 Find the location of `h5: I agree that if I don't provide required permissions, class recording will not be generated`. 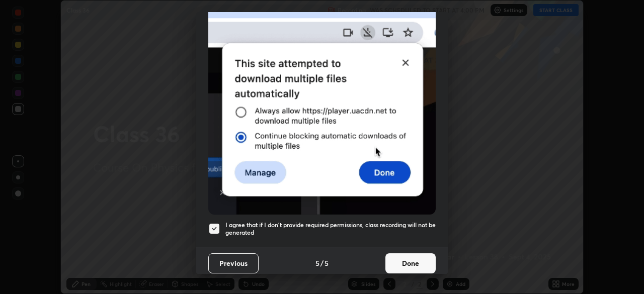

h5: I agree that if I don't provide required permissions, class recording will not be generated is located at coordinates (331, 229).